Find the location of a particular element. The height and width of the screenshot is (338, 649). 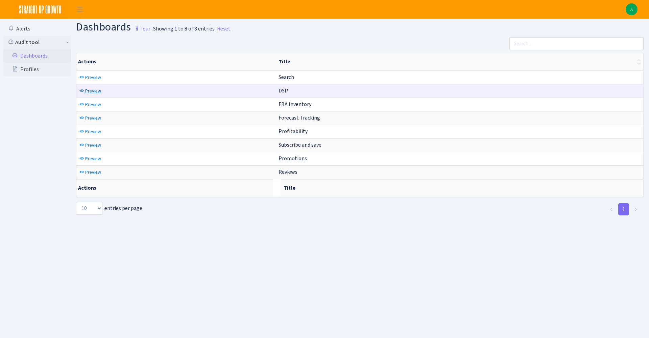

a: Dashboards is located at coordinates (37, 56).